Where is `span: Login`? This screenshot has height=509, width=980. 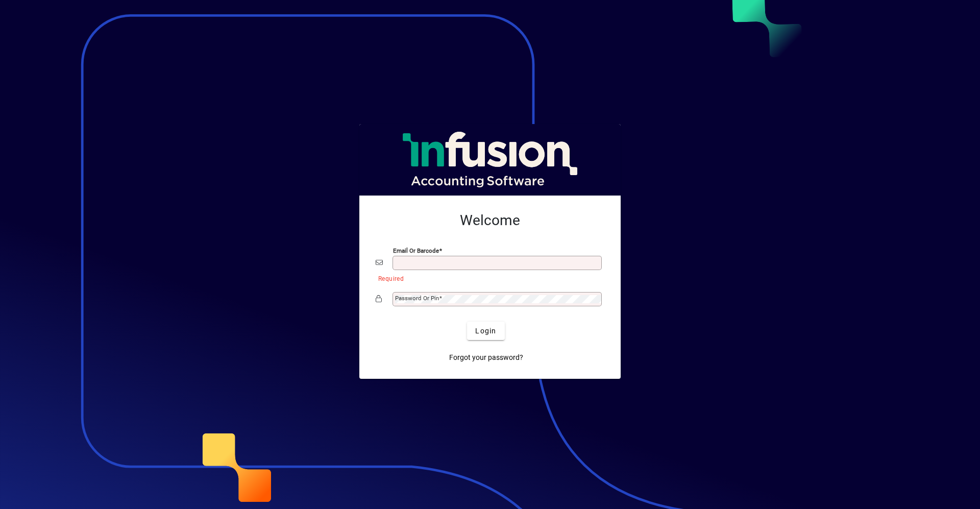 span: Login is located at coordinates (485, 331).